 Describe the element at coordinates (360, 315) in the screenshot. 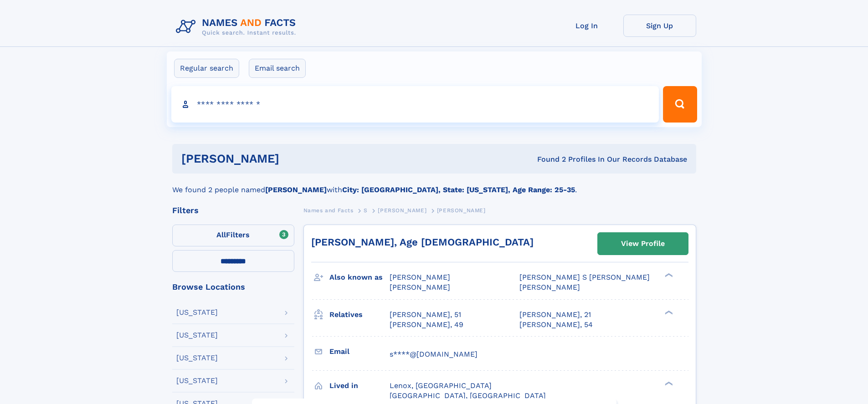

I see `h3: Relatives` at that location.